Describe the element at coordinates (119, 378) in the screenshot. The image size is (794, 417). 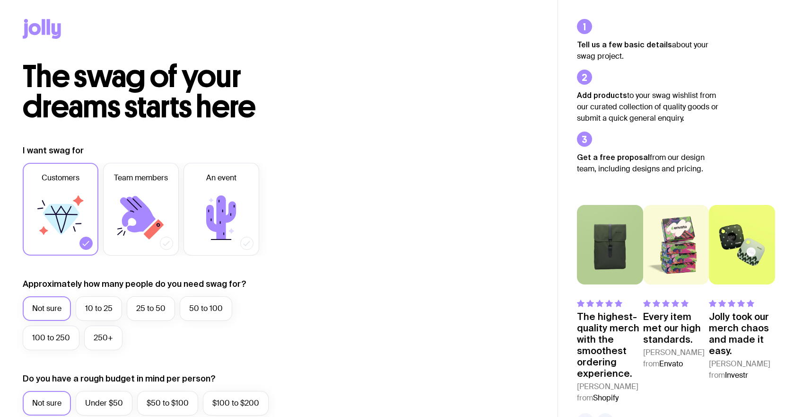
I see `label: Do you have a rough budget in mind per person?` at that location.